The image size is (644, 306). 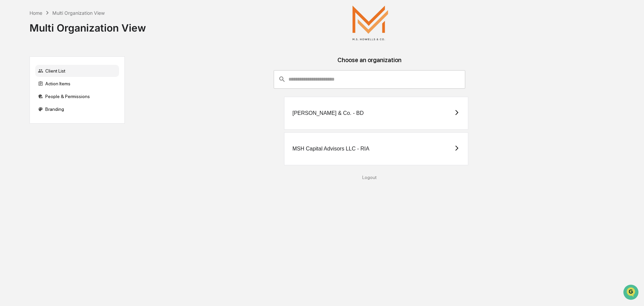 What do you see at coordinates (25, 88) in the screenshot?
I see `a: 🖐️Preclearance` at bounding box center [25, 88].